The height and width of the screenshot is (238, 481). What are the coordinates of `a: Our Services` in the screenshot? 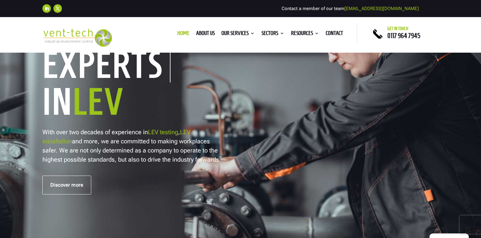 It's located at (238, 34).